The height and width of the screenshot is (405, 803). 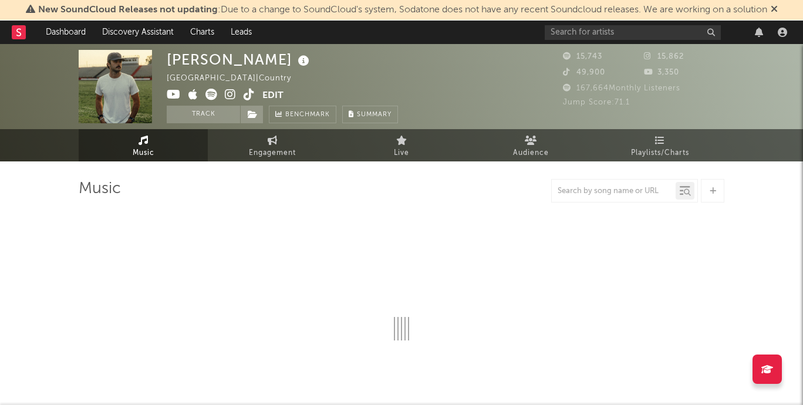 What do you see at coordinates (272, 145) in the screenshot?
I see `a: Engagement` at bounding box center [272, 145].